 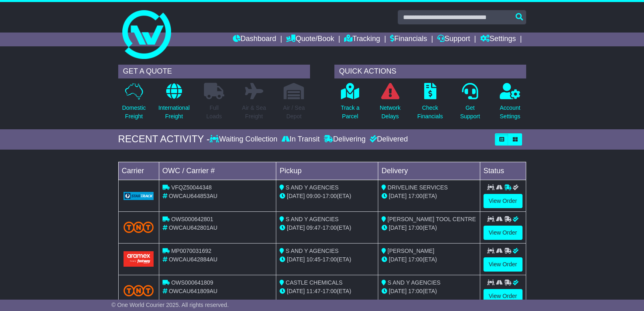 I want to click on span: MP0070031692, so click(x=191, y=251).